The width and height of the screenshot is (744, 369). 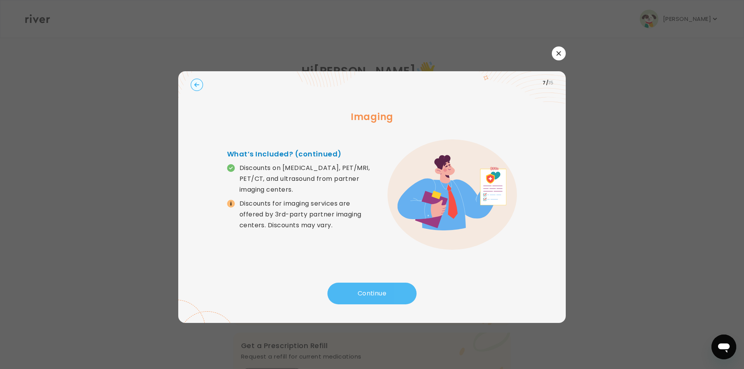 What do you see at coordinates (306, 215) in the screenshot?
I see `p: Discounts for imaging services are offered by 3rd-party partner imaging centers. Discounts may vary.` at bounding box center [306, 215].